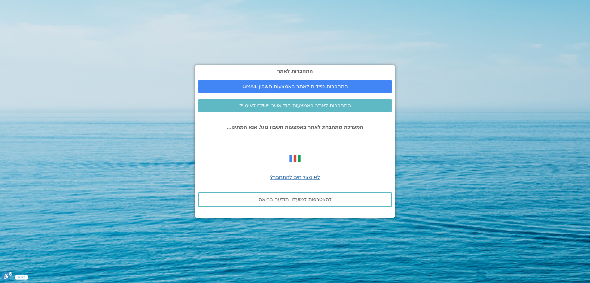  I want to click on h2: התחברות לאתר, so click(295, 71).